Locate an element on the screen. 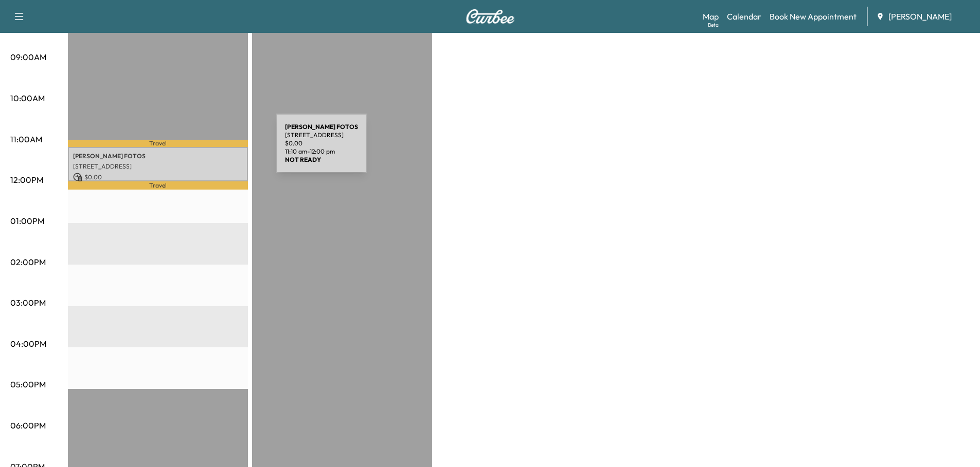 The width and height of the screenshot is (980, 467). p: 04:00PM is located at coordinates (29, 344).